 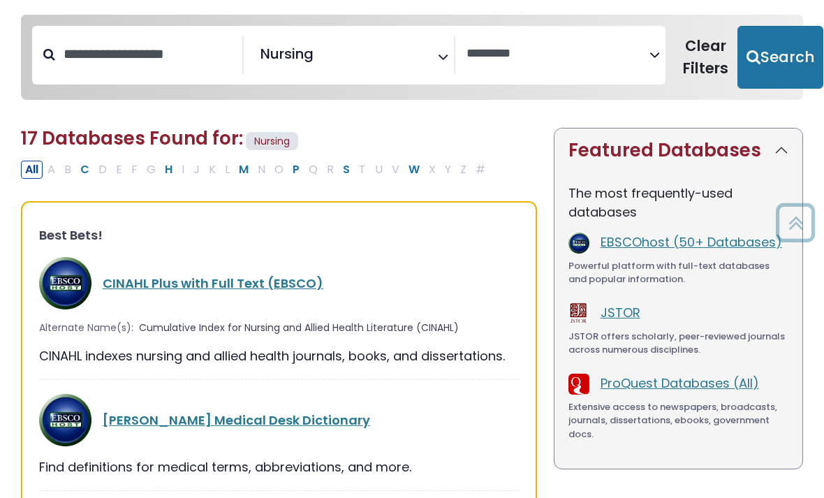 What do you see at coordinates (780, 57) in the screenshot?
I see `button: Submit for Search Results` at bounding box center [780, 57].